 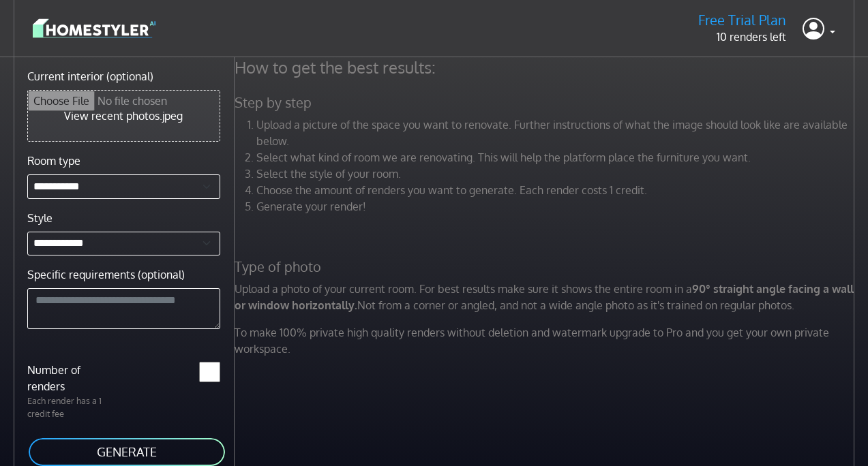 I want to click on label: Specific requirements (optional), so click(x=106, y=275).